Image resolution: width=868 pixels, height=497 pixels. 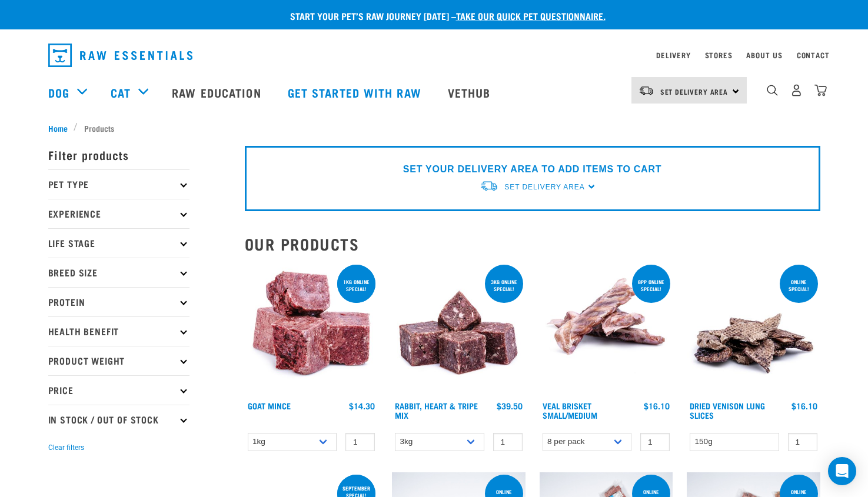 What do you see at coordinates (727, 410) in the screenshot?
I see `a: Dried Venison Lung Slices` at bounding box center [727, 410].